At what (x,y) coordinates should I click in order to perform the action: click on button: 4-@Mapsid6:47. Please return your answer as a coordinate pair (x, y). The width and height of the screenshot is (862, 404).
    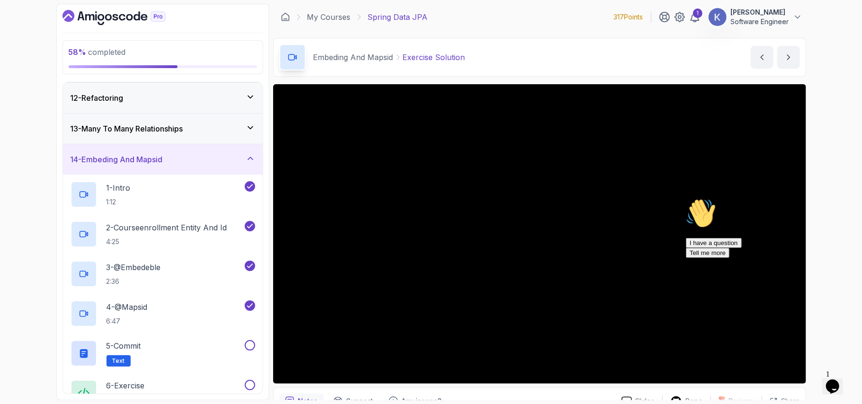
    Looking at the image, I should click on (163, 314).